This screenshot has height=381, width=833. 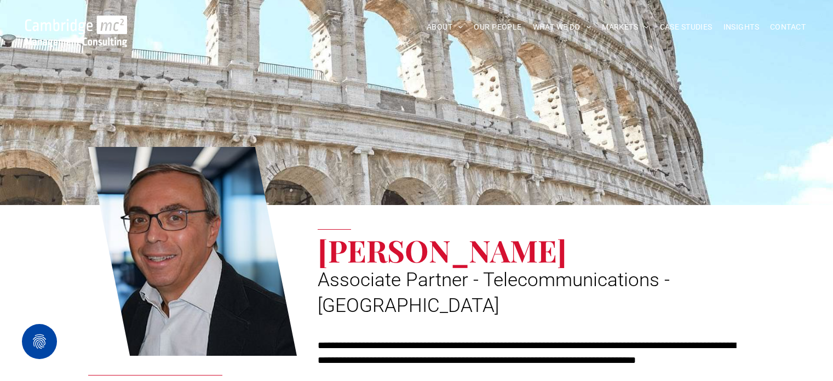 I want to click on img: Go to Homepage, so click(x=76, y=31).